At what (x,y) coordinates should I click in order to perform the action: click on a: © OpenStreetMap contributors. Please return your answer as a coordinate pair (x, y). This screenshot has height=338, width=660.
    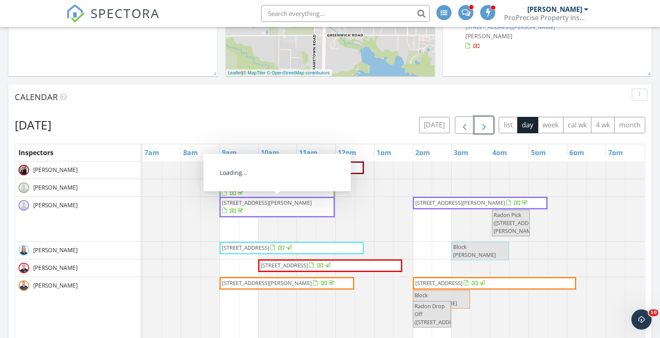
    Looking at the image, I should click on (298, 73).